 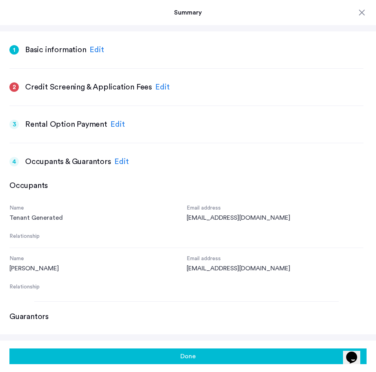 I want to click on div: 4, so click(x=14, y=162).